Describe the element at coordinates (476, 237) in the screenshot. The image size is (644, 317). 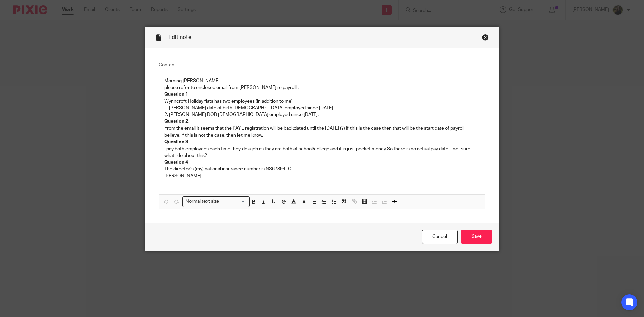
I see `input: Save` at that location.